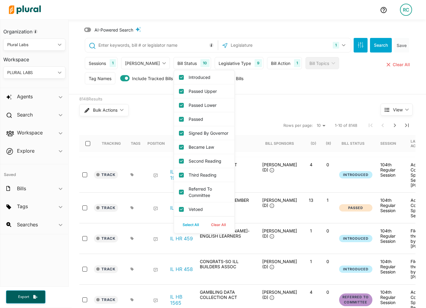 This screenshot has width=426, height=308. Describe the element at coordinates (104, 110) in the screenshot. I see `button: Bulk Actions` at that location.